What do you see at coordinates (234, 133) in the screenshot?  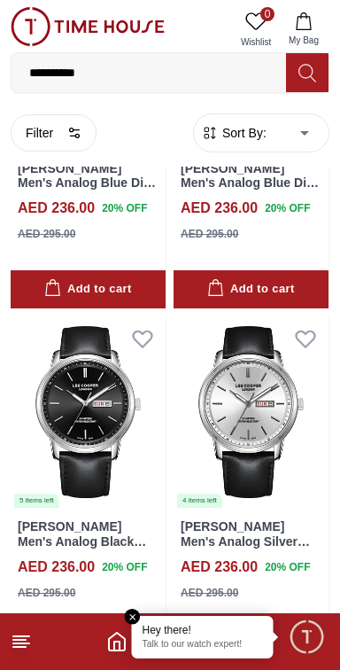 I see `button: Sort By:` at bounding box center [234, 133].